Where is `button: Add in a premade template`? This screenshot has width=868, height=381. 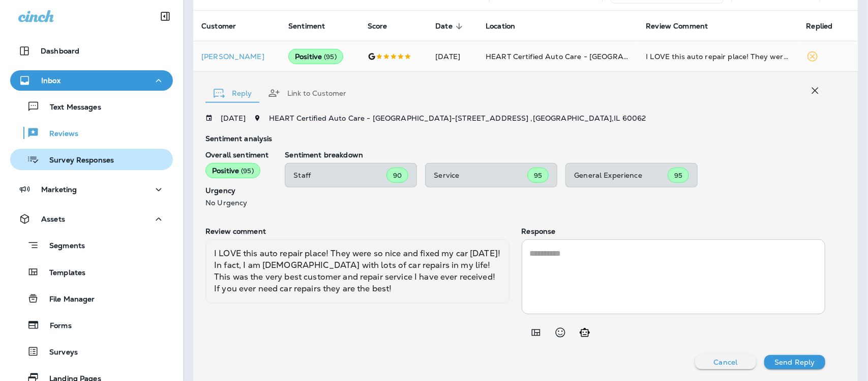
button: Add in a premade template is located at coordinates (536, 332).